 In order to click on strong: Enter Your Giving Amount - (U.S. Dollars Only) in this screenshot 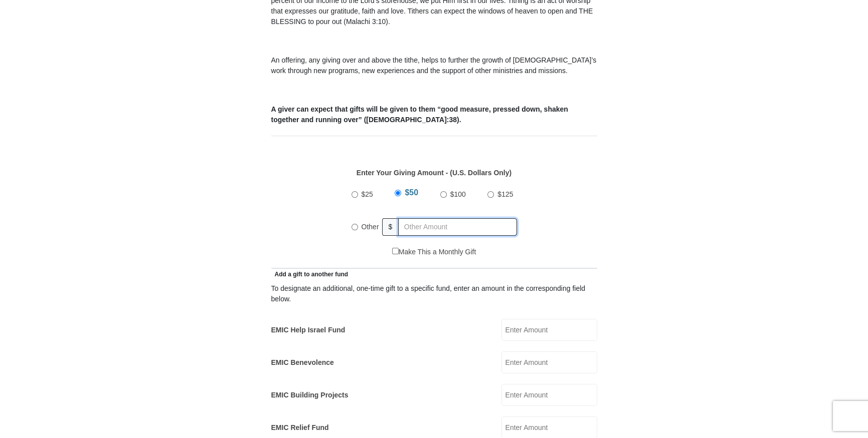, I will do `click(434, 173)`.